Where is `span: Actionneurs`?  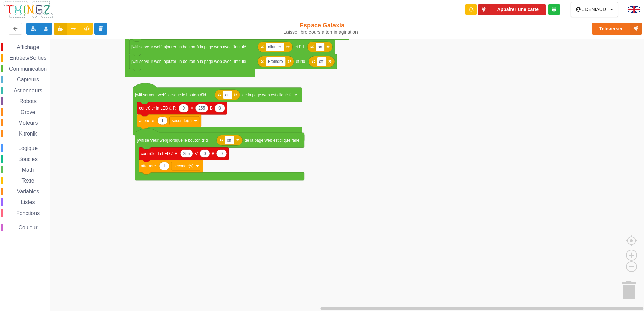
span: Actionneurs is located at coordinates (28, 90).